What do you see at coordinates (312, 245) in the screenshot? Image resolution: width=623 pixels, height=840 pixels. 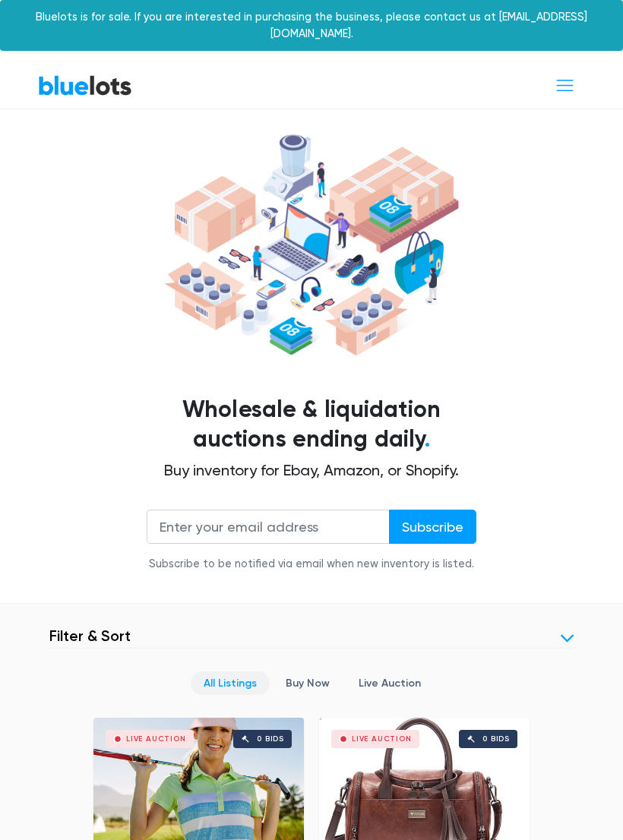 I see `img: hero-ee84e7d0318cb26816c560f6b4441b76977f77a177738b4e94f68c95b2b83dbb.png` at bounding box center [312, 245].